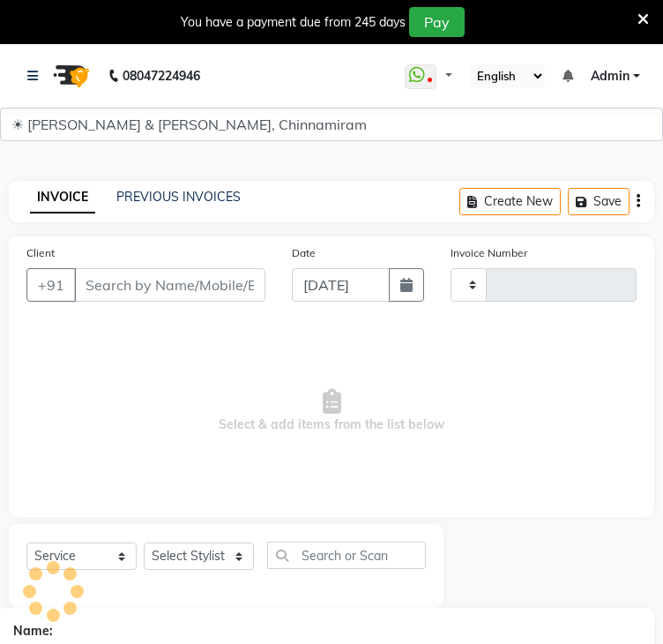  Describe the element at coordinates (332, 411) in the screenshot. I see `span: Select & add items from the list below` at that location.